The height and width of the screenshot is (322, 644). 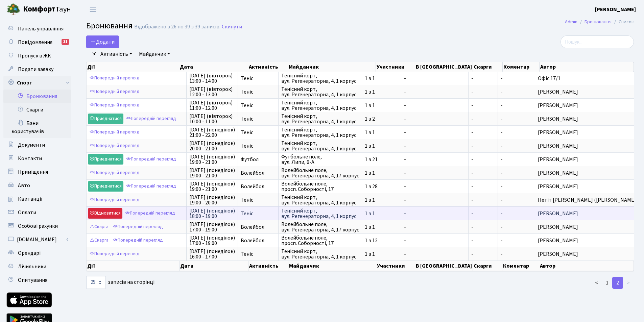 I want to click on span: Пропуск в ЖК, so click(x=35, y=56).